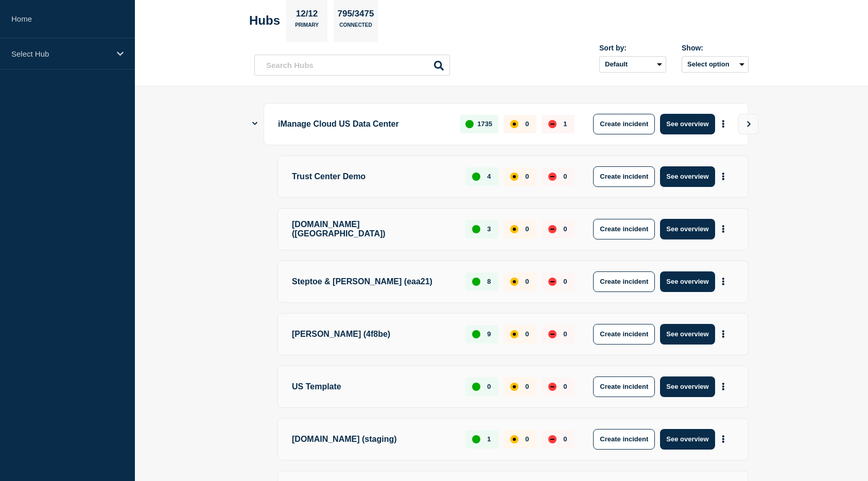  Describe the element at coordinates (749, 124) in the screenshot. I see `button: View` at that location.